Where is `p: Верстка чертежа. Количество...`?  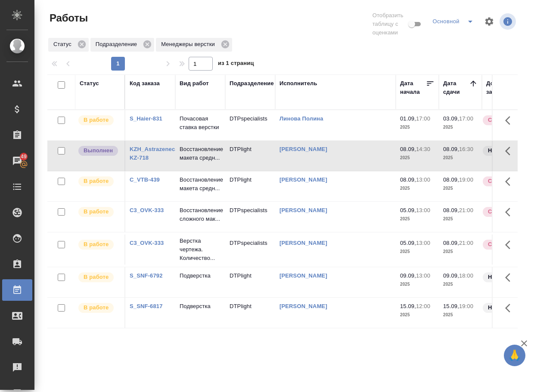 p: Верстка чертежа. Количество... is located at coordinates (200, 249).